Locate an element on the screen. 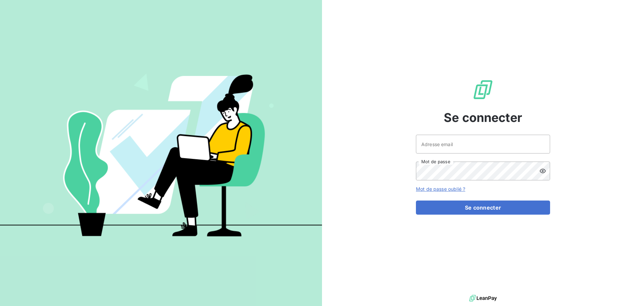 The width and height of the screenshot is (644, 306). img: Logo LeanPay is located at coordinates (483, 89).